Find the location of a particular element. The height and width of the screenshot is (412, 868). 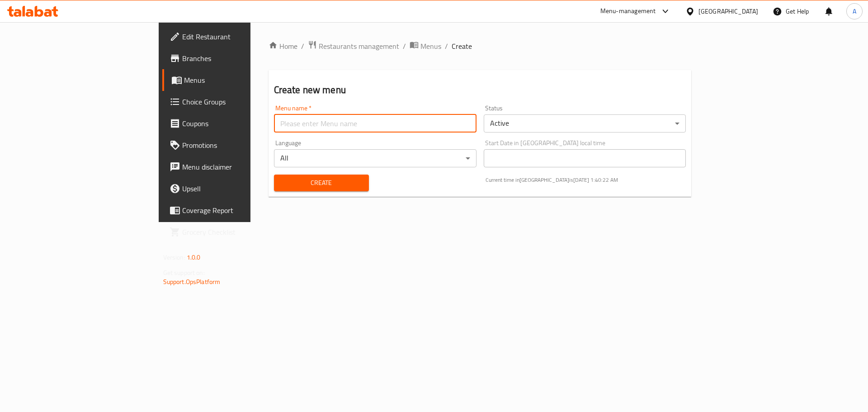

a: Coverage Report is located at coordinates (233, 210).